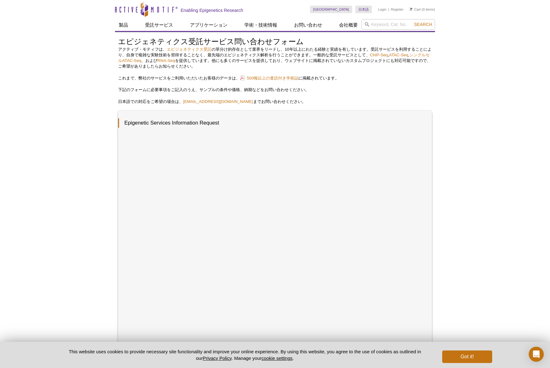  Describe the element at coordinates (217, 358) in the screenshot. I see `a: Privacy Policy` at that location.